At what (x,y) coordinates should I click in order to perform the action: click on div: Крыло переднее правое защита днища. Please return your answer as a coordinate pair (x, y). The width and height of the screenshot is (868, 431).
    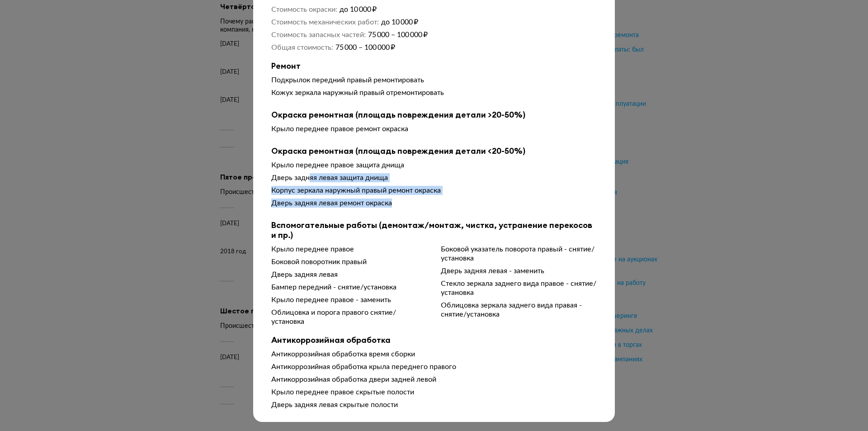
    Looking at the image, I should click on (434, 165).